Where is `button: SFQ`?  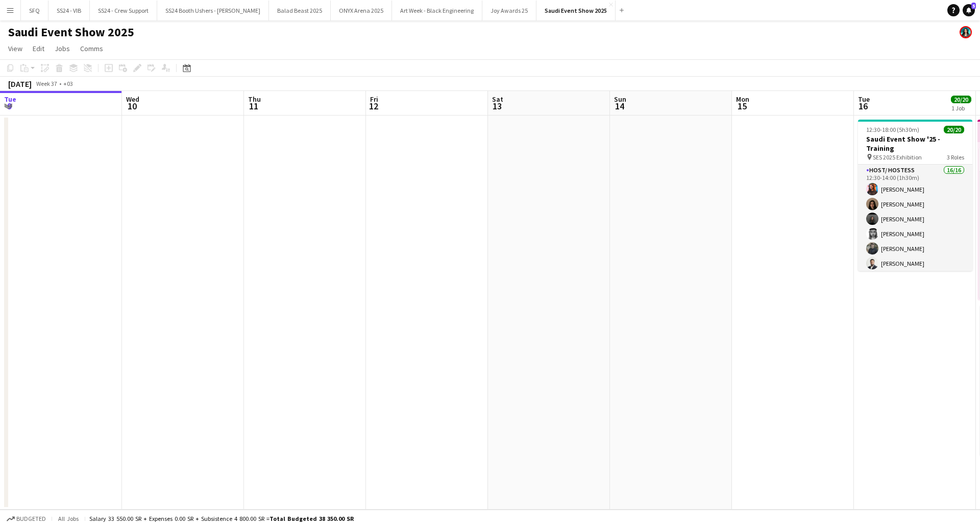 button: SFQ is located at coordinates (35, 10).